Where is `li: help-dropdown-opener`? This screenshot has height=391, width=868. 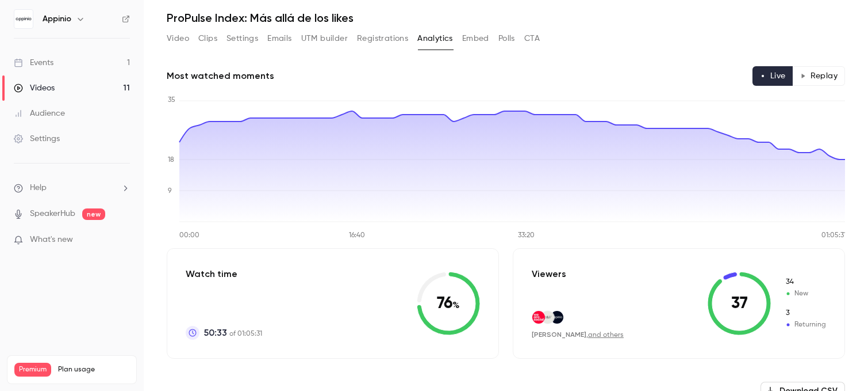
li: help-dropdown-opener is located at coordinates (71, 187).